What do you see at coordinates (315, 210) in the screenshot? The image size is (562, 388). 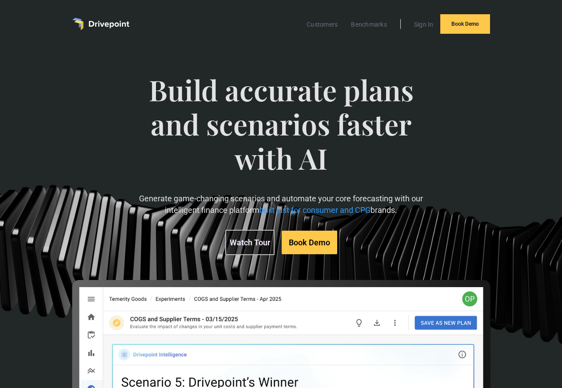 I see `span: built just for consumer and CPG` at bounding box center [315, 210].